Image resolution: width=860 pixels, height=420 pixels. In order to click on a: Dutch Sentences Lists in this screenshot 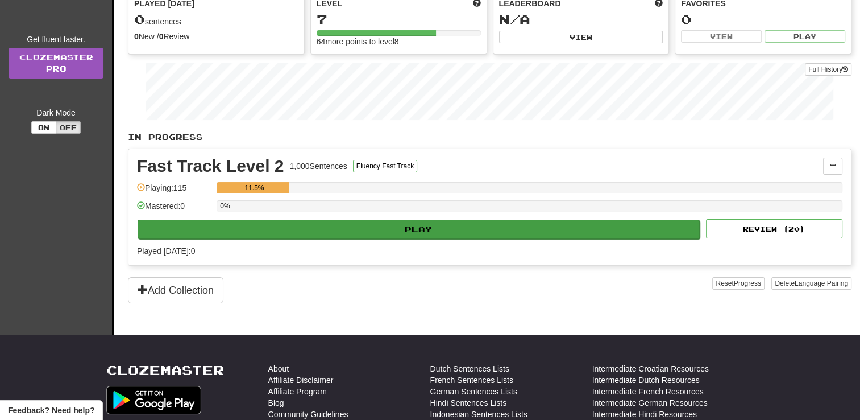, I will do `click(470, 368)`.